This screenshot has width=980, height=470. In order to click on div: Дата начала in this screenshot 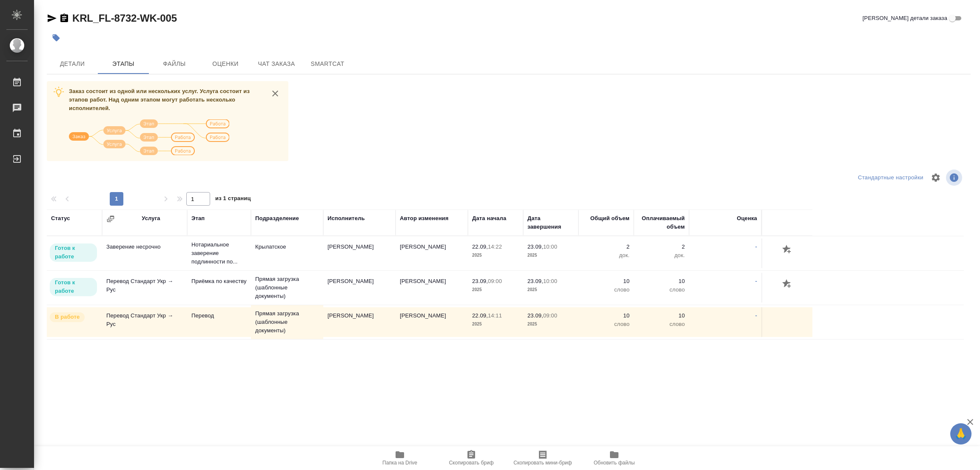, I will do `click(490, 219)`.